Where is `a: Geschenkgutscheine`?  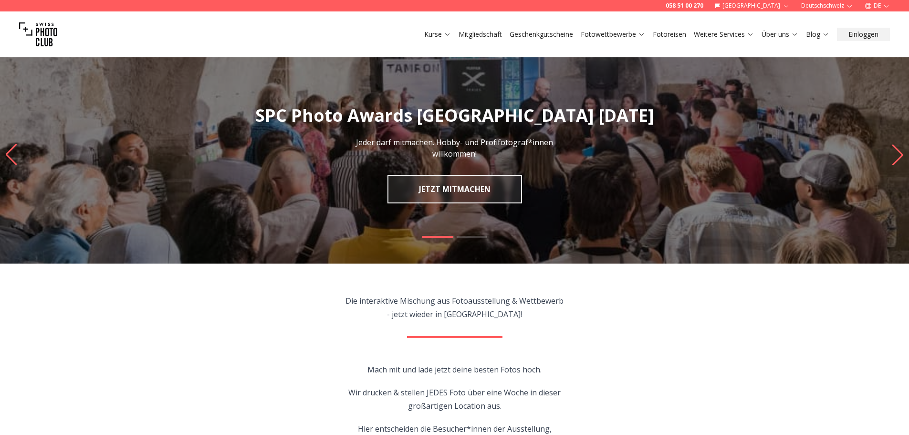 a: Geschenkgutscheine is located at coordinates (541, 34).